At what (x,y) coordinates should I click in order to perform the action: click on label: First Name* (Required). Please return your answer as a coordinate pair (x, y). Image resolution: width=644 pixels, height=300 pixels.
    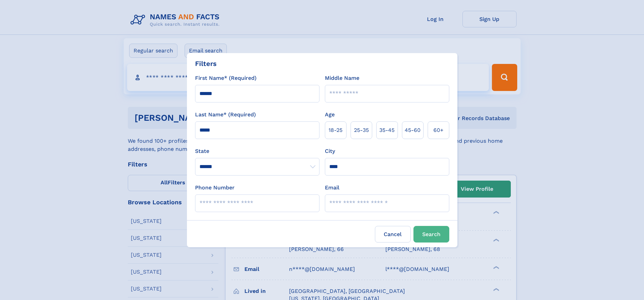
    Looking at the image, I should click on (226, 78).